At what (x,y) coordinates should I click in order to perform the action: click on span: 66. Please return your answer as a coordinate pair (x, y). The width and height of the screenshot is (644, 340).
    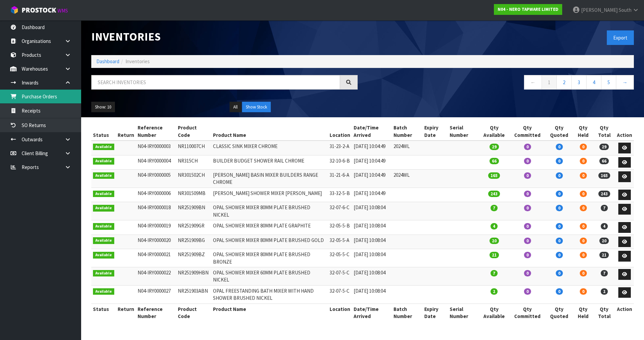
    Looking at the image, I should click on (494, 161).